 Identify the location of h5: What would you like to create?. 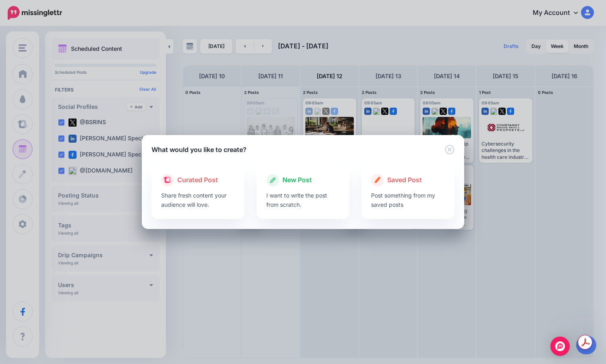
(199, 149).